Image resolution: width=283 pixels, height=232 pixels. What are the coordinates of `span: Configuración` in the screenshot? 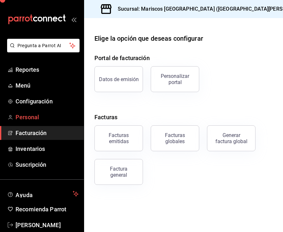 It's located at (47, 101).